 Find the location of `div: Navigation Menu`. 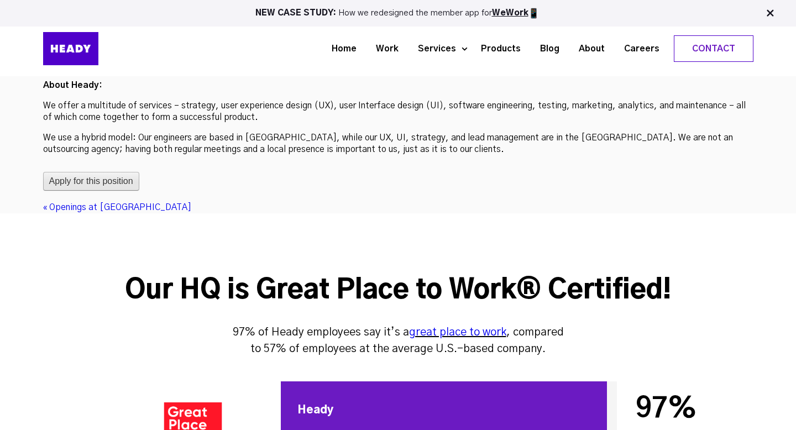

div: Navigation Menu is located at coordinates (440, 49).